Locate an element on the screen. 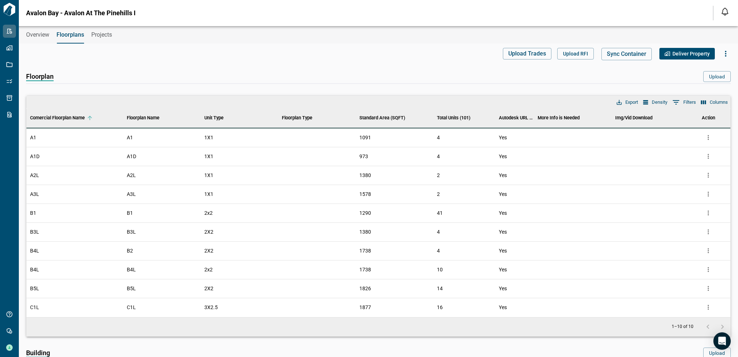 The image size is (738, 357). button: Sync Container is located at coordinates (626, 54).